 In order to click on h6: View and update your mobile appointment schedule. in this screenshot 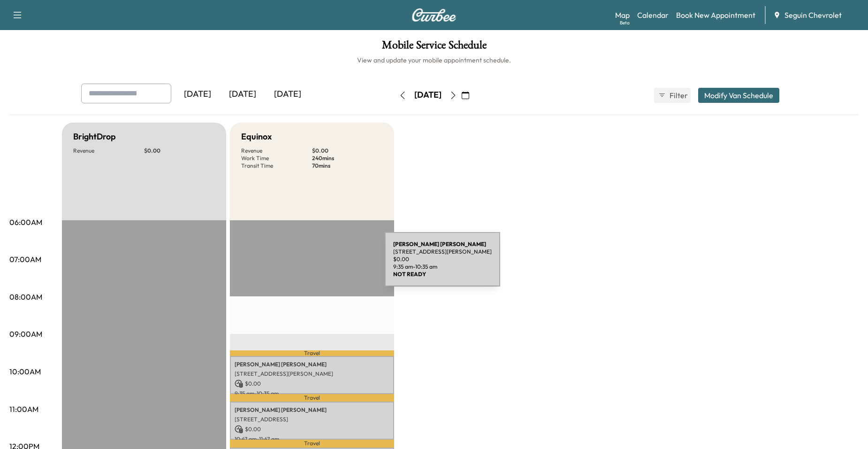, I will do `click(434, 60)`.